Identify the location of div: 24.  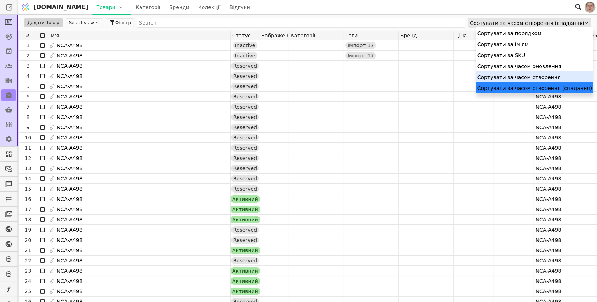
(28, 281).